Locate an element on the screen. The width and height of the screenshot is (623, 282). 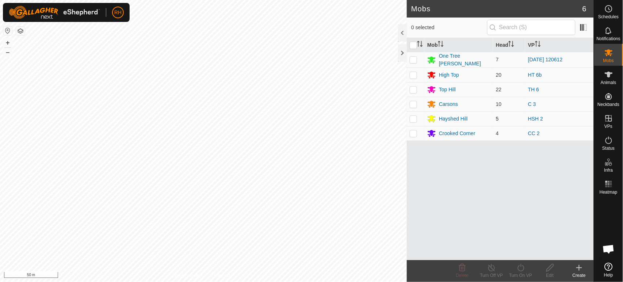
span: 22 is located at coordinates (499, 89).